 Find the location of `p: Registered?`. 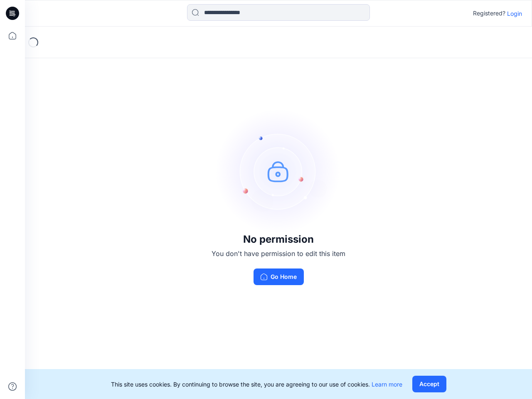

p: Registered? is located at coordinates (489, 13).